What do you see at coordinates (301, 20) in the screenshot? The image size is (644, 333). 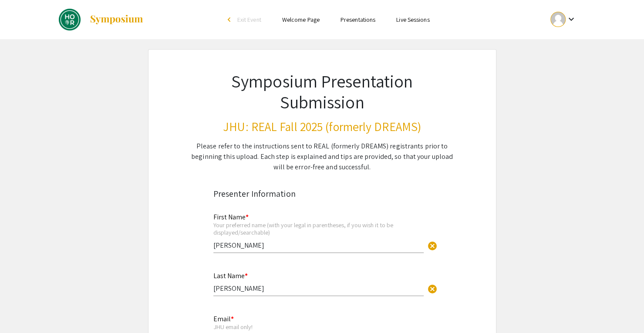 I see `a: Welcome Page` at bounding box center [301, 20].